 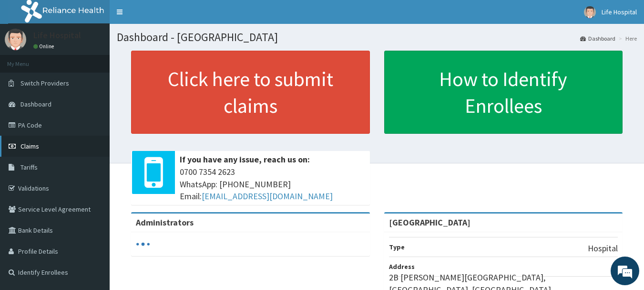 I want to click on span: Life Hospital, so click(x=620, y=12).